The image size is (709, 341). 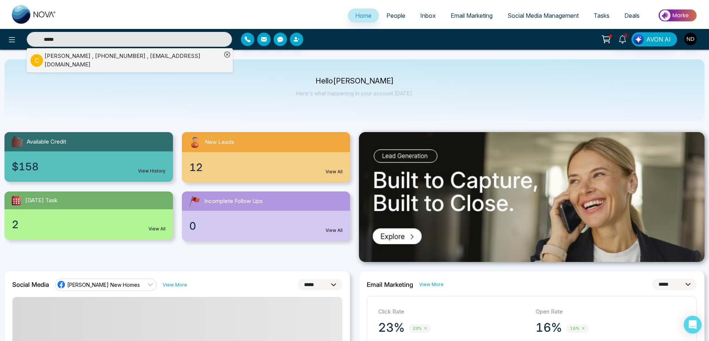 What do you see at coordinates (601, 16) in the screenshot?
I see `span: Tasks` at bounding box center [601, 16].